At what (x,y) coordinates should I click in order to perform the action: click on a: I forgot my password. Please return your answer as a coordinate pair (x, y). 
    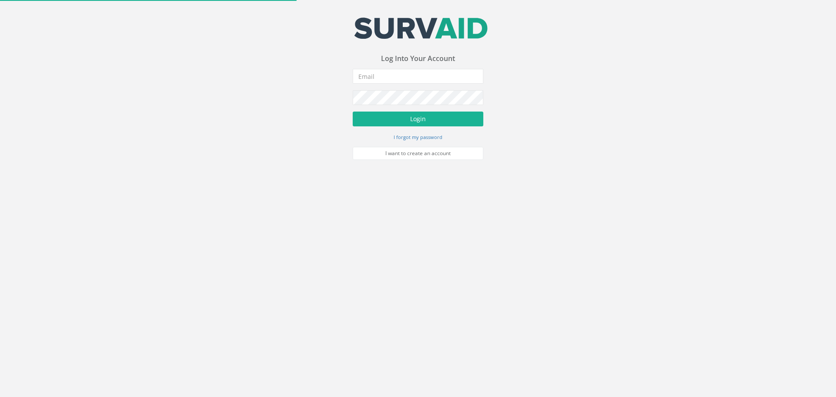
    Looking at the image, I should click on (418, 137).